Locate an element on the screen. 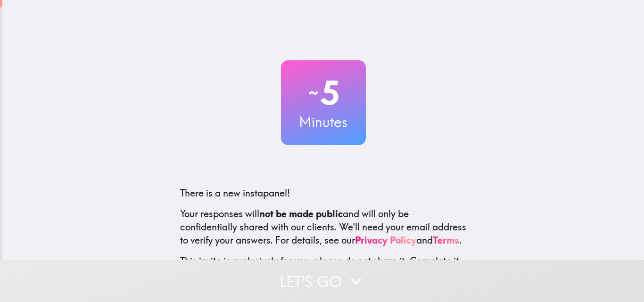  a: Privacy Policy is located at coordinates (386, 240).